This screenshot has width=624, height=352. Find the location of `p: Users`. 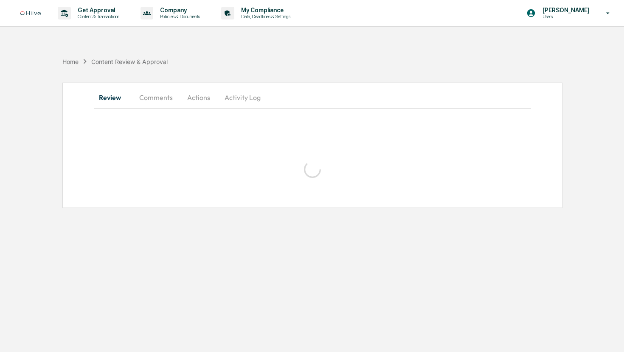

p: Users is located at coordinates (564, 17).